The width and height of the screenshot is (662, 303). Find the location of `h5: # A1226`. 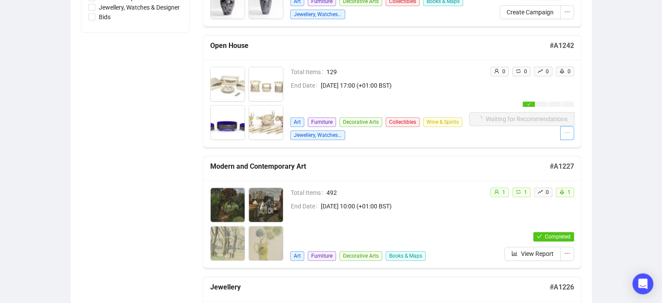

h5: # A1226 is located at coordinates (562, 287).